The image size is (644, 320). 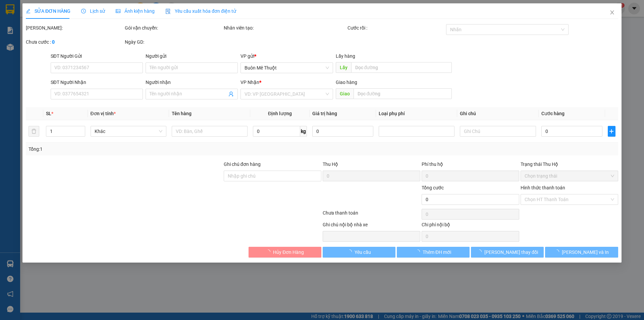 What do you see at coordinates (93, 11) in the screenshot?
I see `span: Lịch sử` at bounding box center [93, 11].